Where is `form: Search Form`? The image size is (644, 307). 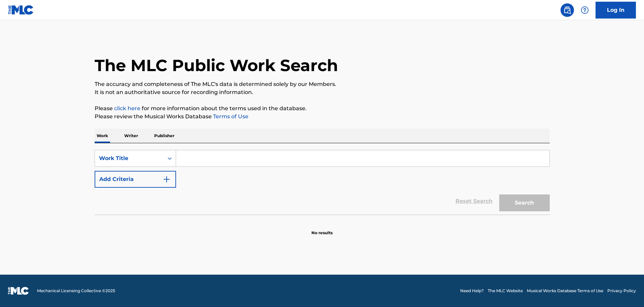
form: Search Form is located at coordinates (322, 182).